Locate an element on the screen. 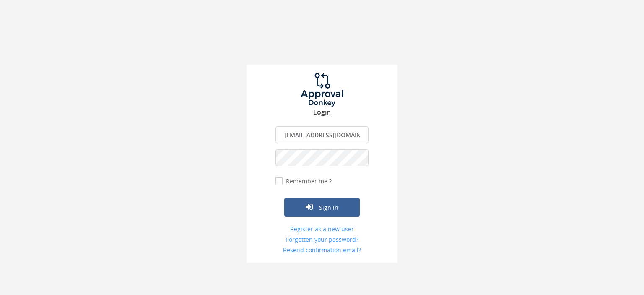 The image size is (644, 295). a: Forgotten your password? is located at coordinates (322, 240).